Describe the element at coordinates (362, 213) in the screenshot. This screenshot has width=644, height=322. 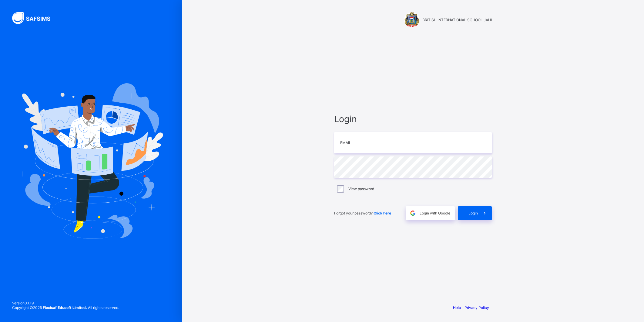
I see `span: Forgot your password?` at that location.